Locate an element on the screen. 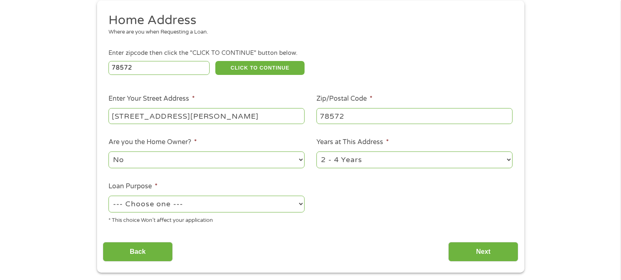  div: * This choice Won’t affect your application is located at coordinates (206, 219).